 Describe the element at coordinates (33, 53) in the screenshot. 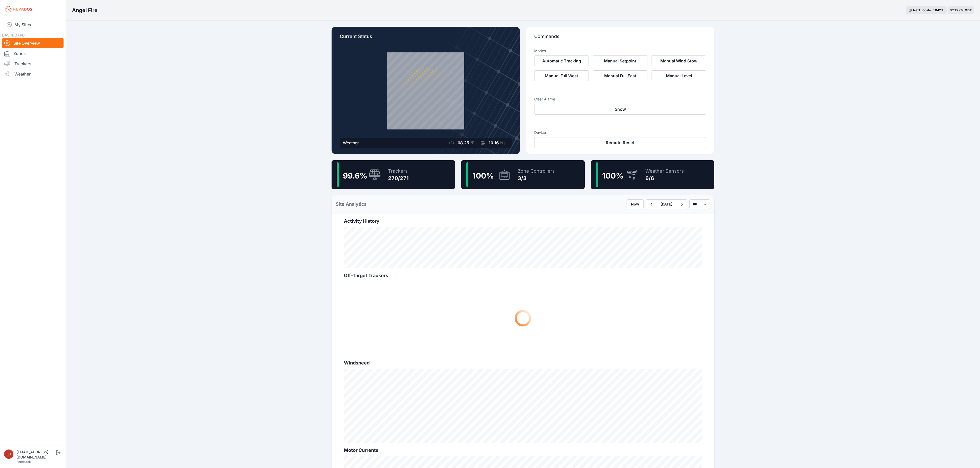

I see `a: Zones` at that location.